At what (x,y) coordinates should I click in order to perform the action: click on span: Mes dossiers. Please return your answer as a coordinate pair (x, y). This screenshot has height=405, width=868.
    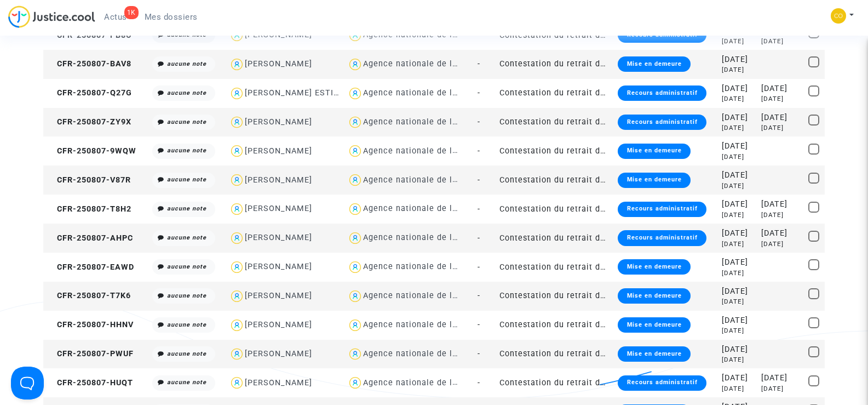
    Looking at the image, I should click on (171, 17).